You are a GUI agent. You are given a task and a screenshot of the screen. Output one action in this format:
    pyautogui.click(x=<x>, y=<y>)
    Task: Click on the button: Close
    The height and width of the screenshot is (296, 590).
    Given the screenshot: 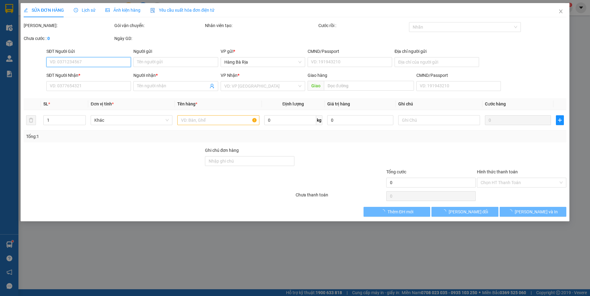 What is the action you would take?
    pyautogui.click(x=561, y=12)
    